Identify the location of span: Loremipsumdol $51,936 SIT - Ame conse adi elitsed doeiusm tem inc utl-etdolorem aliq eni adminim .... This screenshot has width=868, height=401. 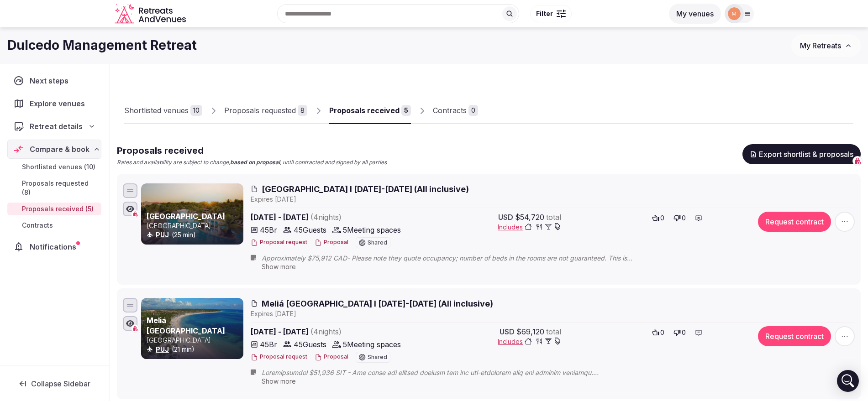
(461, 373).